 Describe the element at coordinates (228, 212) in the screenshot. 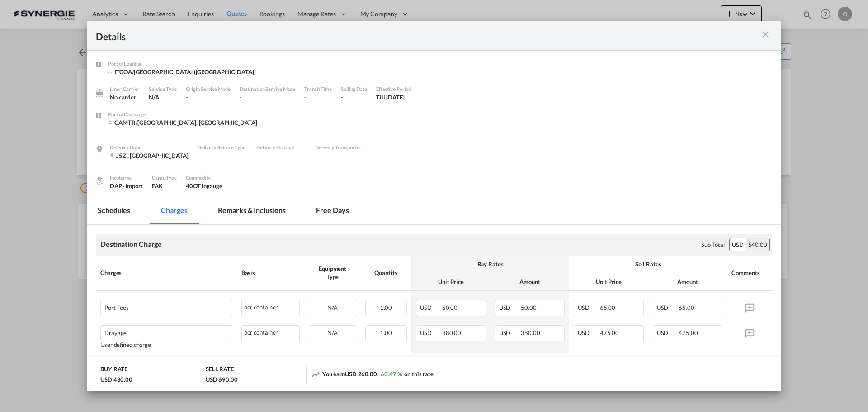

I see `md-pagination-wrapper: Use the left and right arrow keys to navigate between tabs` at that location.